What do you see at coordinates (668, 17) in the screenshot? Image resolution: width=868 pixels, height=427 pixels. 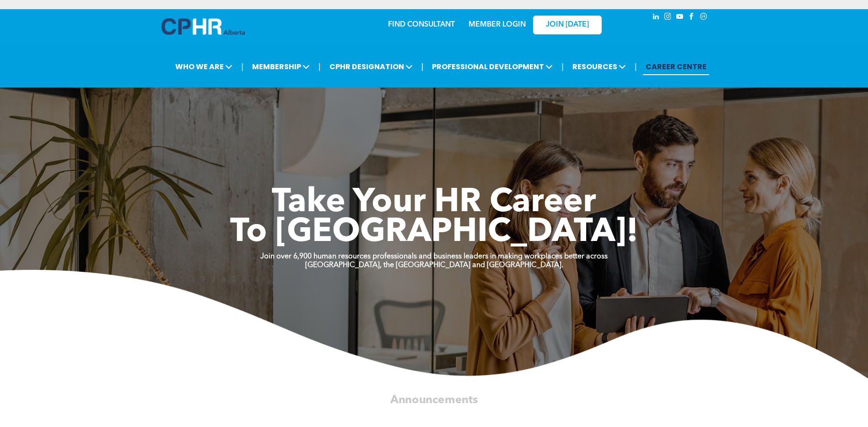 I see `a: instagram` at bounding box center [668, 17].